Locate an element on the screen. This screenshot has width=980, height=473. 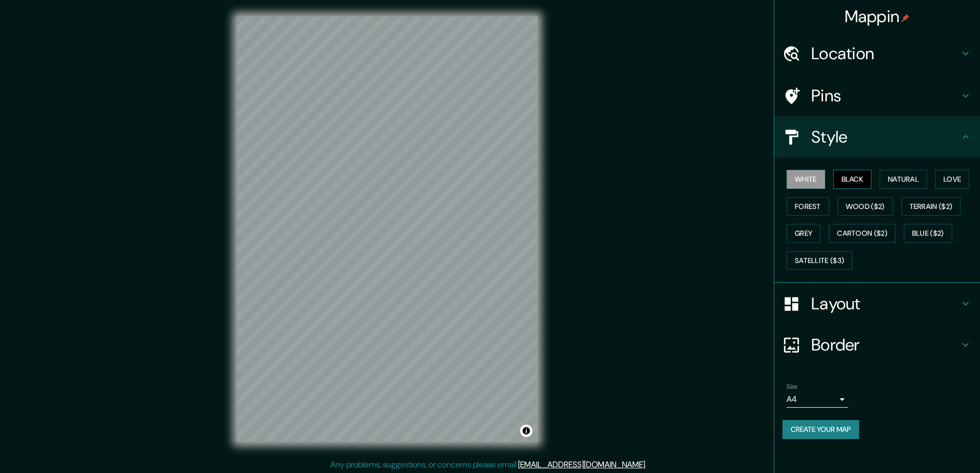
label: Size is located at coordinates (792, 386).